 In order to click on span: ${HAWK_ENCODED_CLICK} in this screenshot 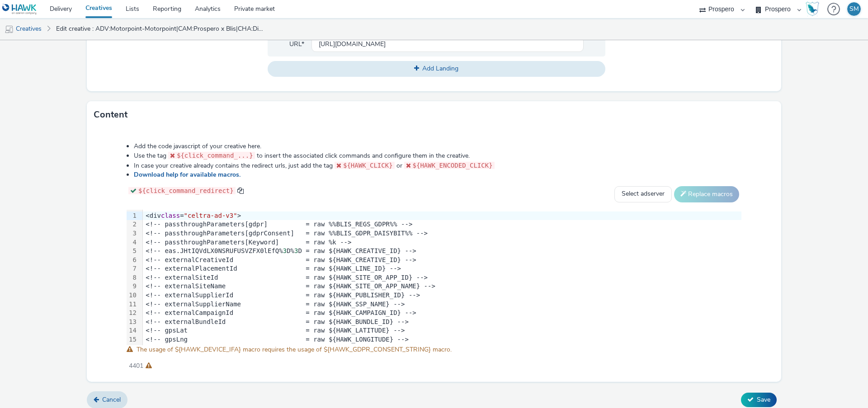, I will do `click(453, 166)`.